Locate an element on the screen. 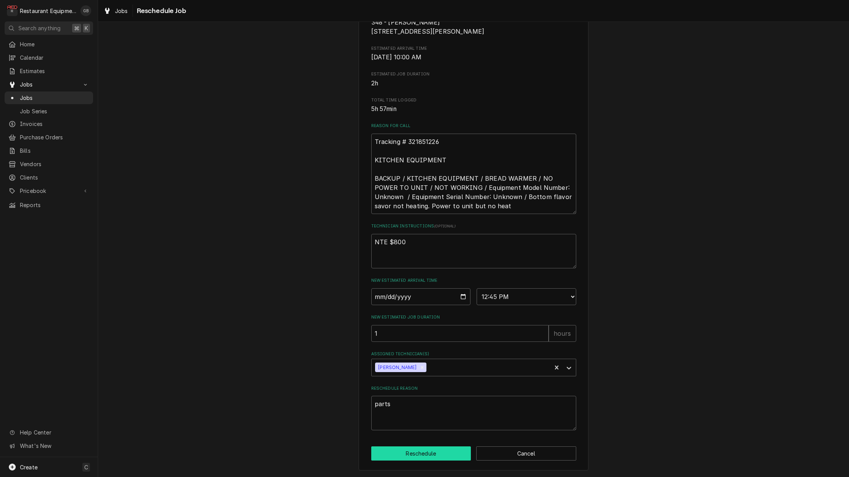 This screenshot has width=849, height=477. div: New Estimated Job Duration is located at coordinates (473, 328).